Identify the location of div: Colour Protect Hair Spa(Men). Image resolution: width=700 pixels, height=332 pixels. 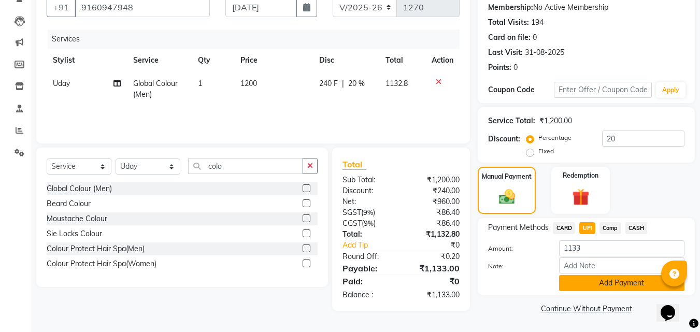
(95, 249).